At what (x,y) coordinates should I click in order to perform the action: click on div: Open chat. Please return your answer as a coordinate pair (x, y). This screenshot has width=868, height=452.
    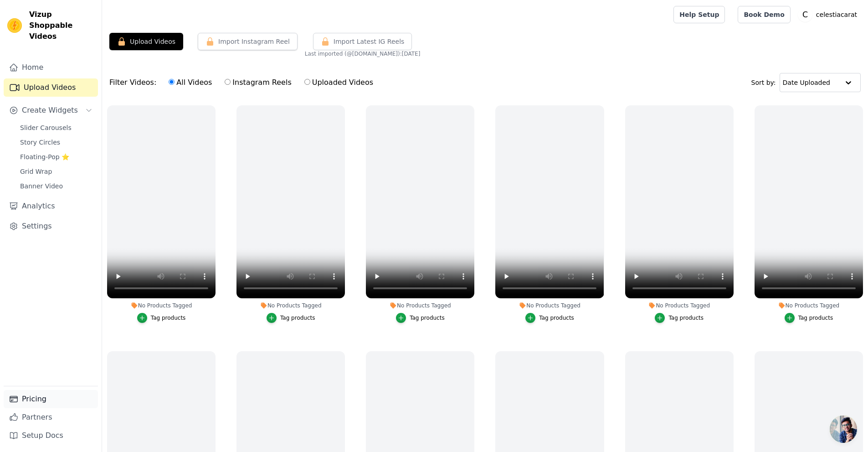
    Looking at the image, I should click on (844, 429).